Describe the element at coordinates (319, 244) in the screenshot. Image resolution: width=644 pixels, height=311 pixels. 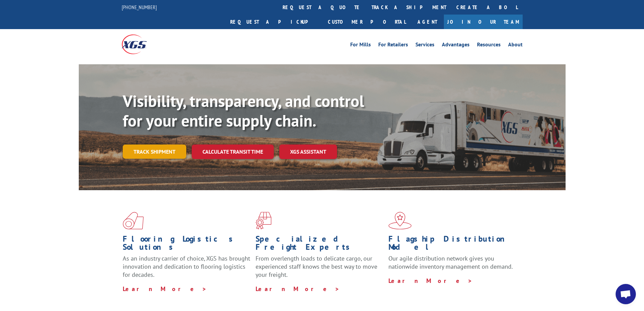
I see `h1: Specialized Freight Experts` at that location.